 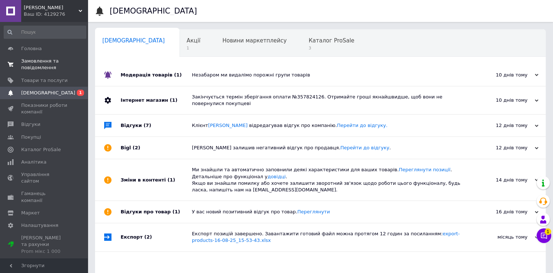 What do you see at coordinates (34, 162) in the screenshot?
I see `span: Аналітика` at bounding box center [34, 162].